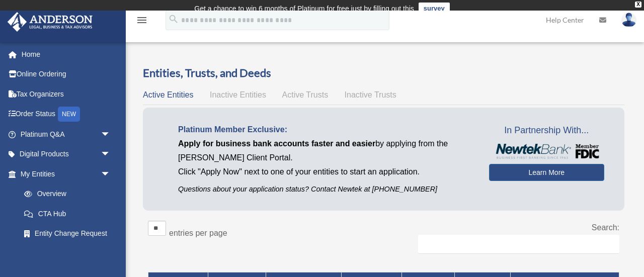 The image size is (644, 277). Describe the element at coordinates (304, 8) in the screenshot. I see `div: Get a chance to win 6 months of Platinum for free just by filling out this` at that location.